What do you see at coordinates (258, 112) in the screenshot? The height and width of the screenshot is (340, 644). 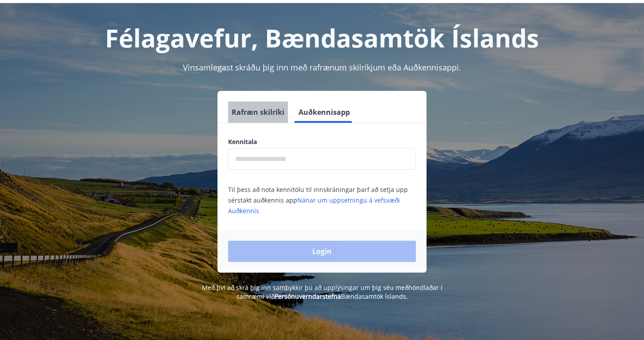 I see `button: Rafræn skilríki` at bounding box center [258, 112].